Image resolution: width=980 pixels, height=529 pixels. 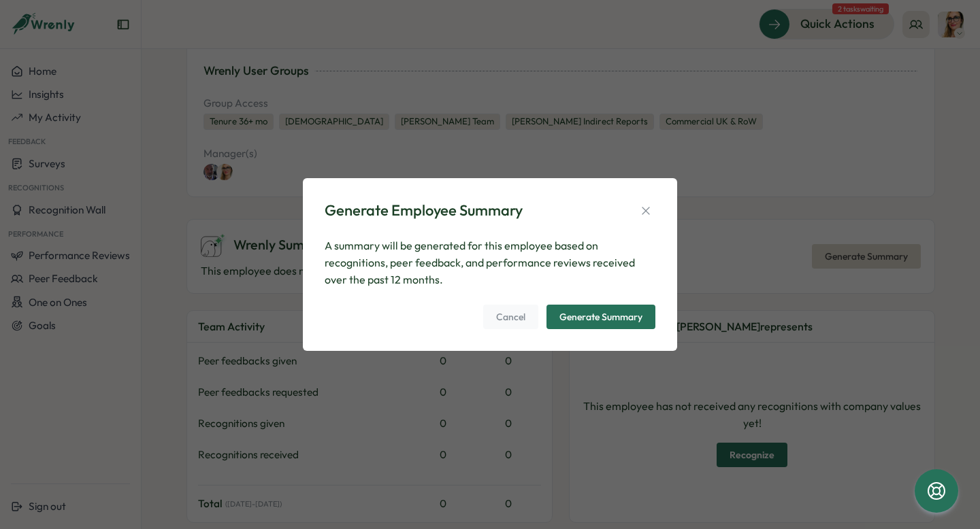 I want to click on button: Generate Summary, so click(x=601, y=317).